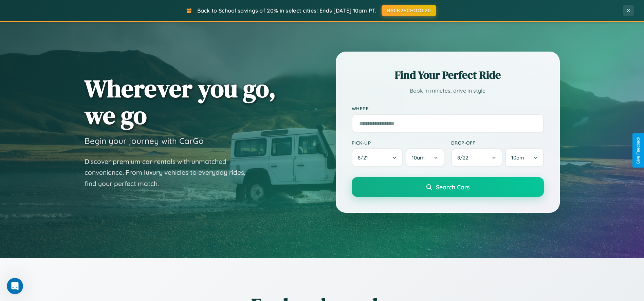  I want to click on h2: Find Your Perfect Ride, so click(448, 75).